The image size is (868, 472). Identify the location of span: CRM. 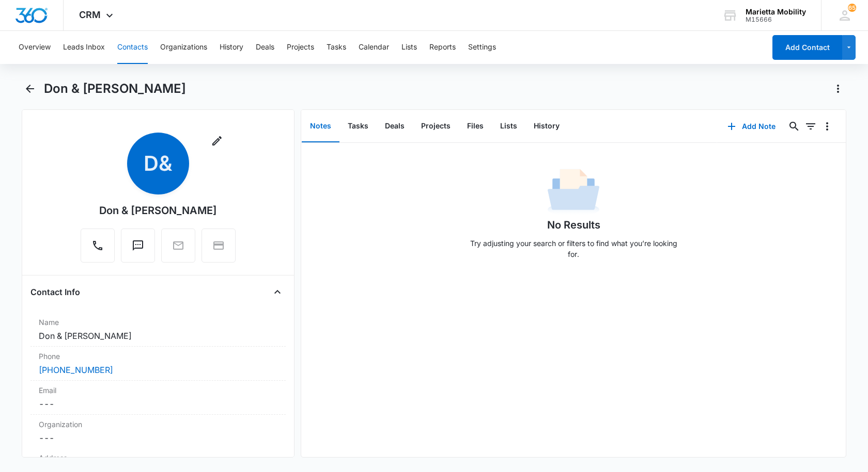
(89, 15).